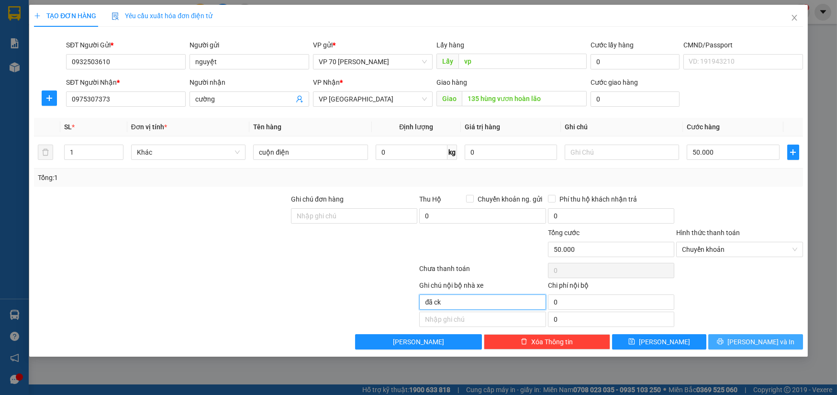 The height and width of the screenshot is (395, 837). What do you see at coordinates (482, 127) in the screenshot?
I see `span: Giá trị hàng` at bounding box center [482, 127].